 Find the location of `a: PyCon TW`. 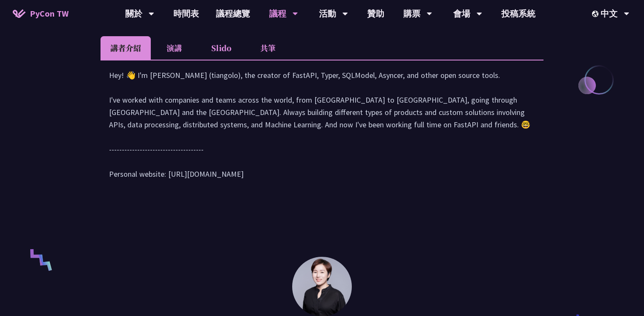

a: PyCon TW is located at coordinates (40, 14).